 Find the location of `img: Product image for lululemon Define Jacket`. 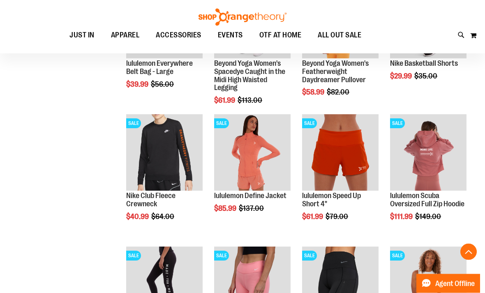

img: Product image for lululemon Define Jacket is located at coordinates (252, 153).